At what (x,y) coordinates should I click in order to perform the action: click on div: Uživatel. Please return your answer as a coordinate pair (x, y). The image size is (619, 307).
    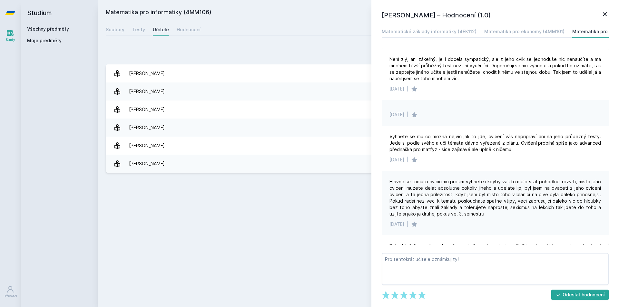
    Looking at the image, I should click on (10, 296).